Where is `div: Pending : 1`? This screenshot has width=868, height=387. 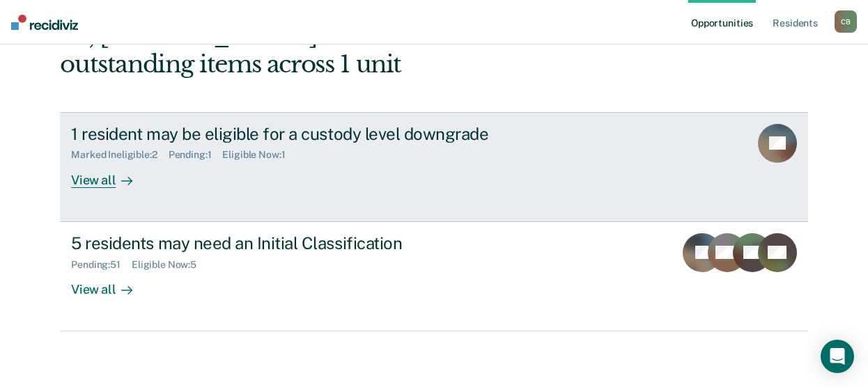 div: Pending : 1 is located at coordinates (196, 155).